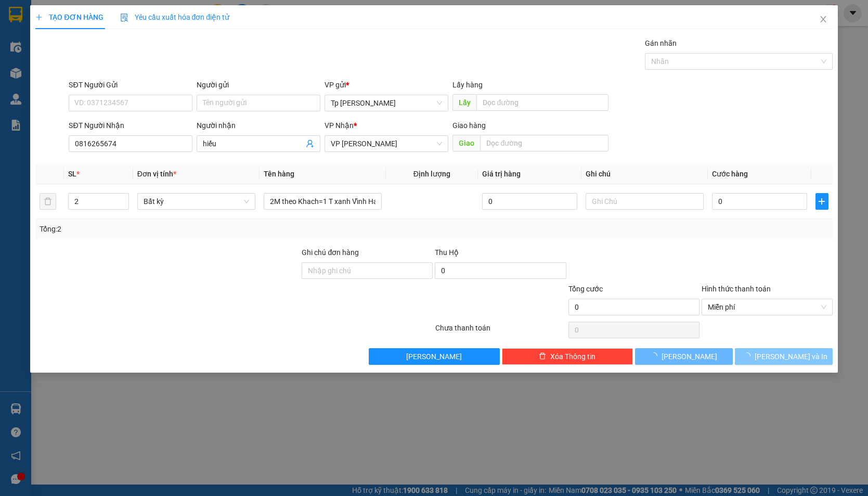  Describe the element at coordinates (573, 357) in the screenshot. I see `span: Xóa Thông tin` at that location.